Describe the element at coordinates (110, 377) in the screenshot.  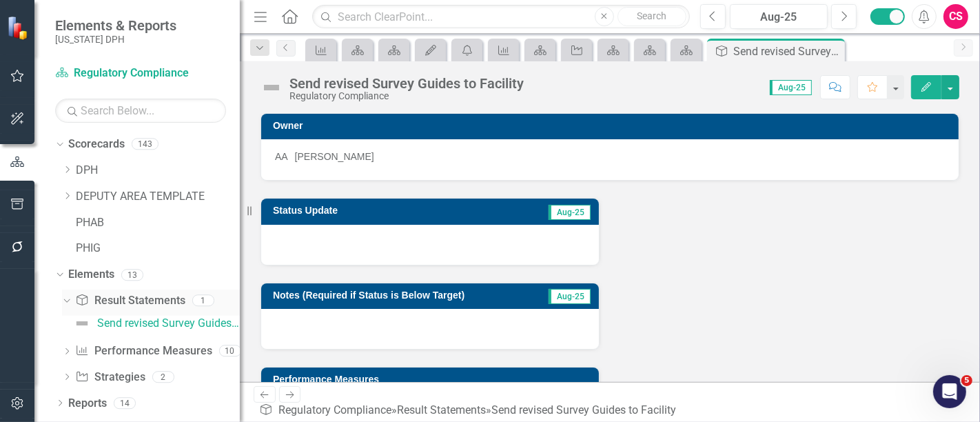
I see `a: Strategies` at that location.